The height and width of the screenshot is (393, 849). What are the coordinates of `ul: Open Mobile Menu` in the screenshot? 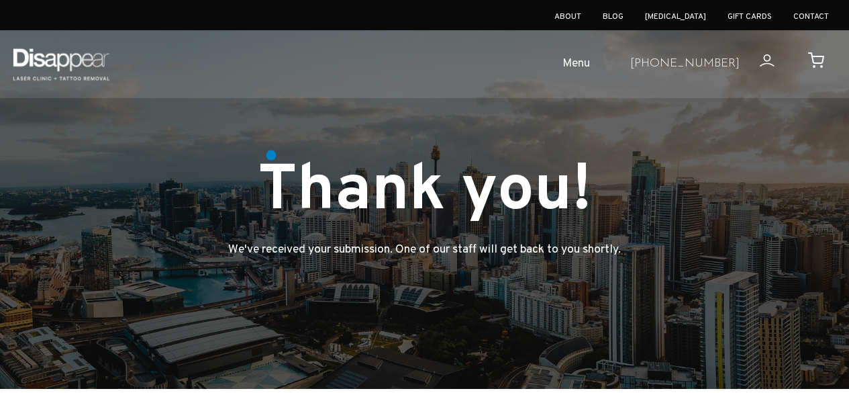 It's located at (371, 64).